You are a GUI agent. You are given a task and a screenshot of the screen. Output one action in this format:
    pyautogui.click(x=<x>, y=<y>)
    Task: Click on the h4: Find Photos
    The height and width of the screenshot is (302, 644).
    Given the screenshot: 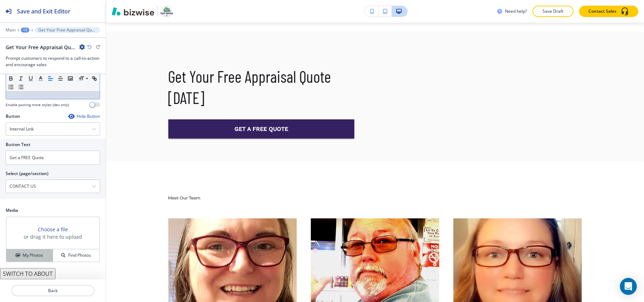 What is the action you would take?
    pyautogui.click(x=80, y=256)
    